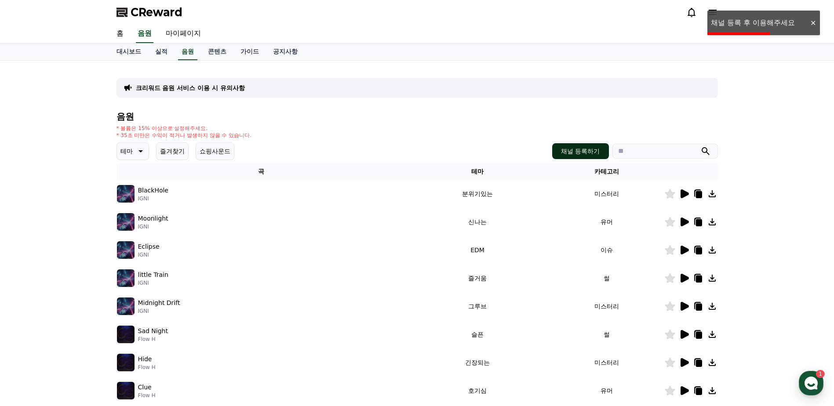 Image resolution: width=834 pixels, height=406 pixels. Describe the element at coordinates (261, 171) in the screenshot. I see `th: 곡` at that location.